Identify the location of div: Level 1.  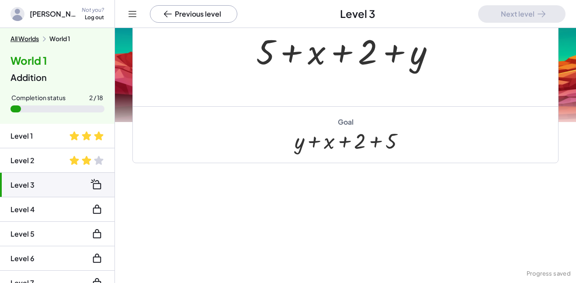
(21, 136).